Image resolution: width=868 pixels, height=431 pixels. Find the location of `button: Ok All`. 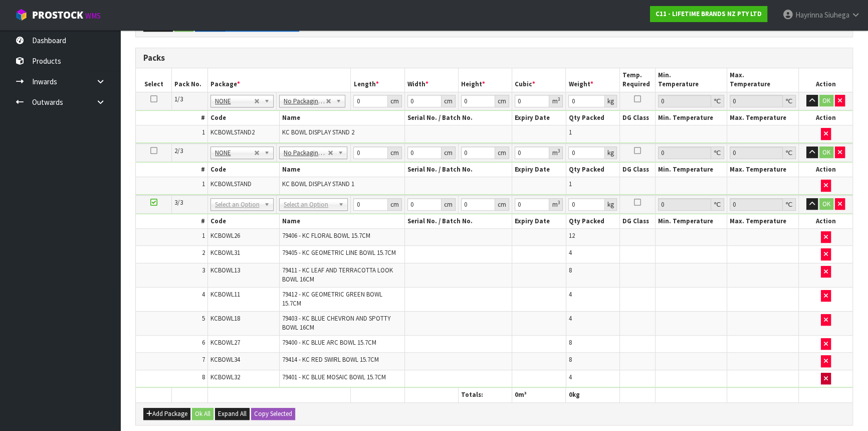

button: Ok All is located at coordinates (202, 414).